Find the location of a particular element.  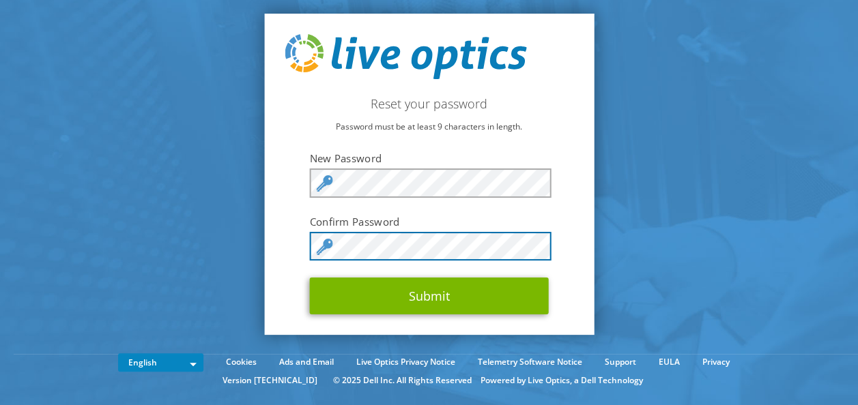

button: Submit is located at coordinates (429, 296).